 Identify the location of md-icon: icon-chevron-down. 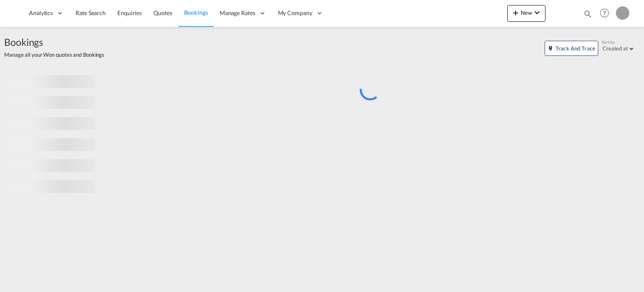
(538, 13).